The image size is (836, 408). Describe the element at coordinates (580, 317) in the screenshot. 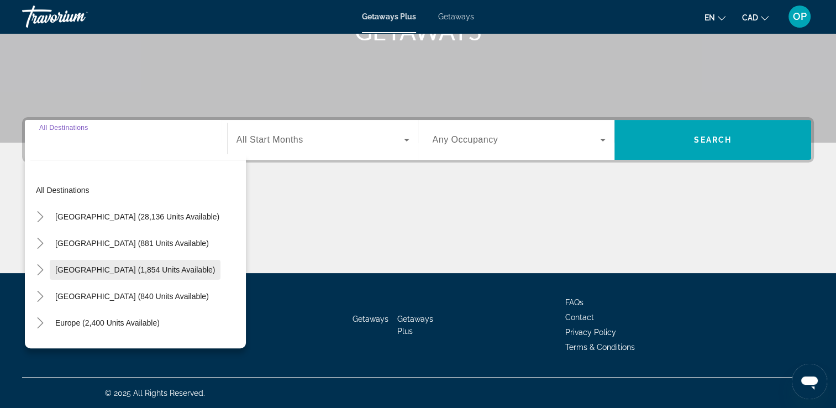

I see `span: Contact` at that location.